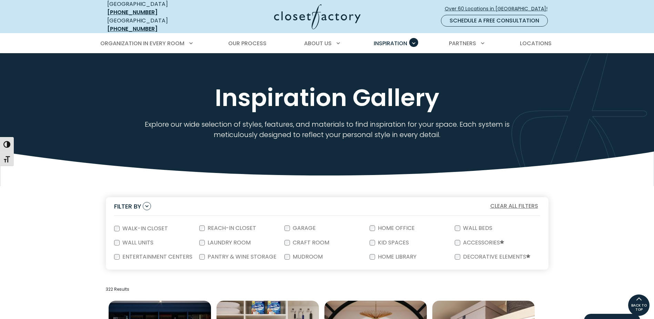 The image size is (654, 319). Describe the element at coordinates (483, 242) in the screenshot. I see `label: Accessories` at that location.